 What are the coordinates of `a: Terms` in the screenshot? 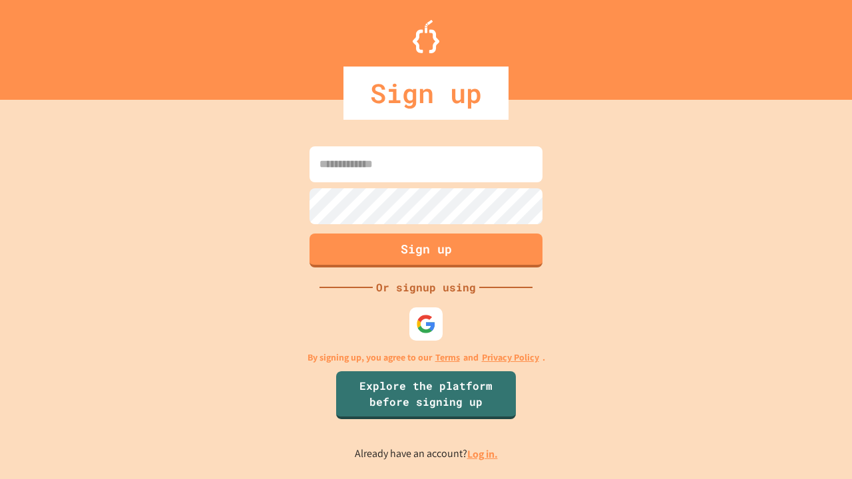 It's located at (447, 357).